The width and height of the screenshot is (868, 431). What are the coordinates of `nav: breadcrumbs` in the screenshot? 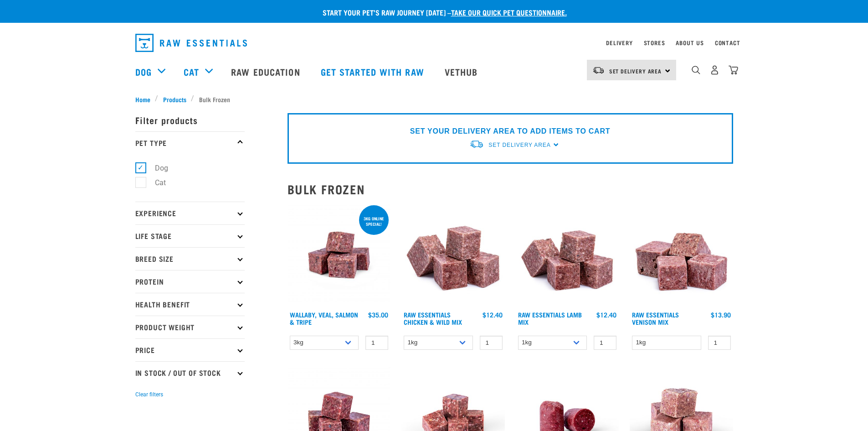 It's located at (434, 99).